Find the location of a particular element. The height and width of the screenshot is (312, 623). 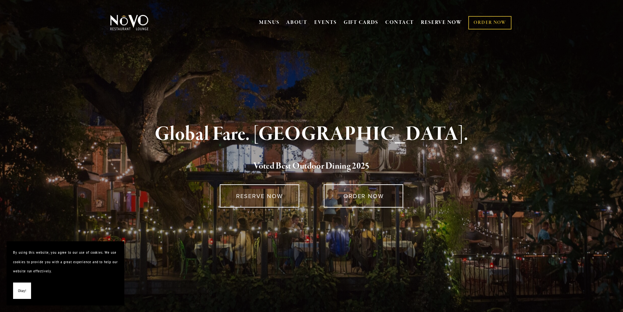

a: Voted Best Outdoor Dining 202 is located at coordinates (309, 166).